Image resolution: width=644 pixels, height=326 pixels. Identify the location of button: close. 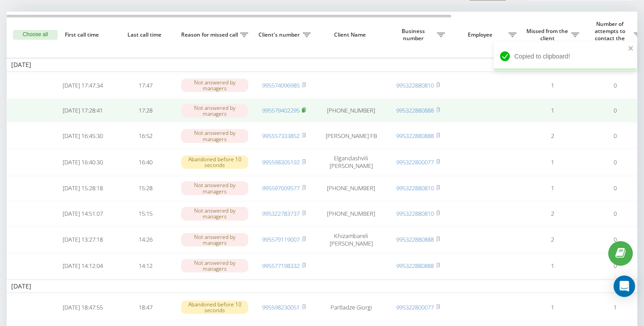
(631, 49).